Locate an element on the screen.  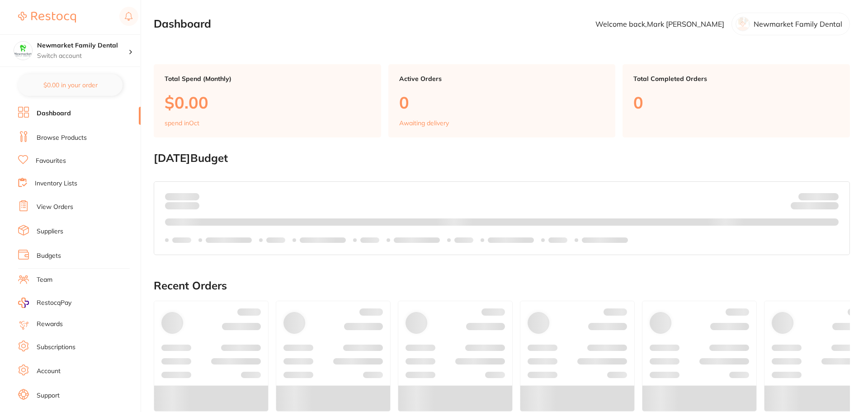
a: Support is located at coordinates (48, 395).